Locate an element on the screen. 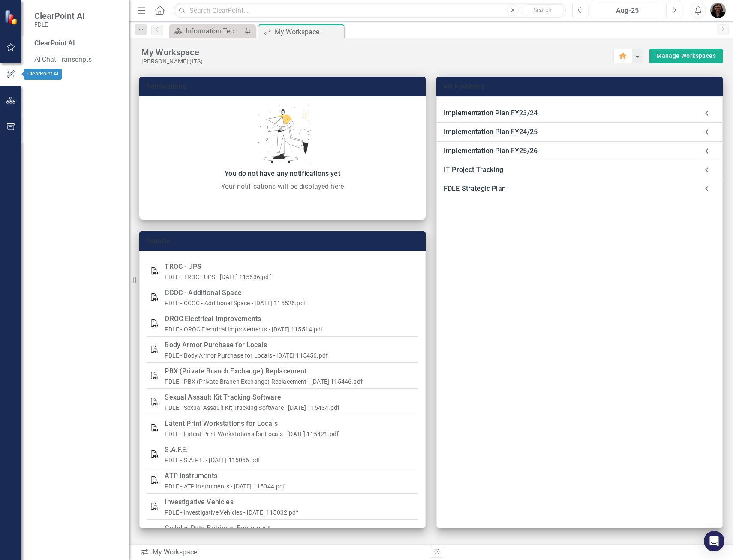 The image size is (733, 560). div: split button is located at coordinates (686, 56).